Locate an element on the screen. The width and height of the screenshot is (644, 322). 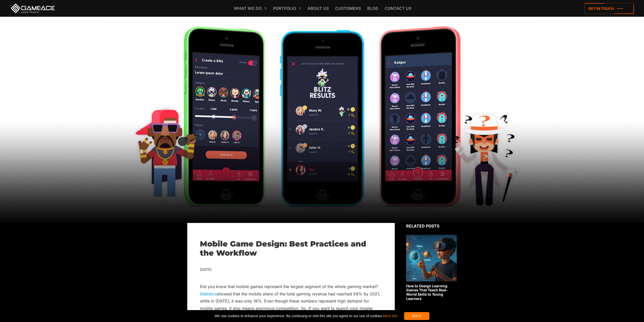
a: More info is located at coordinates (390, 316).